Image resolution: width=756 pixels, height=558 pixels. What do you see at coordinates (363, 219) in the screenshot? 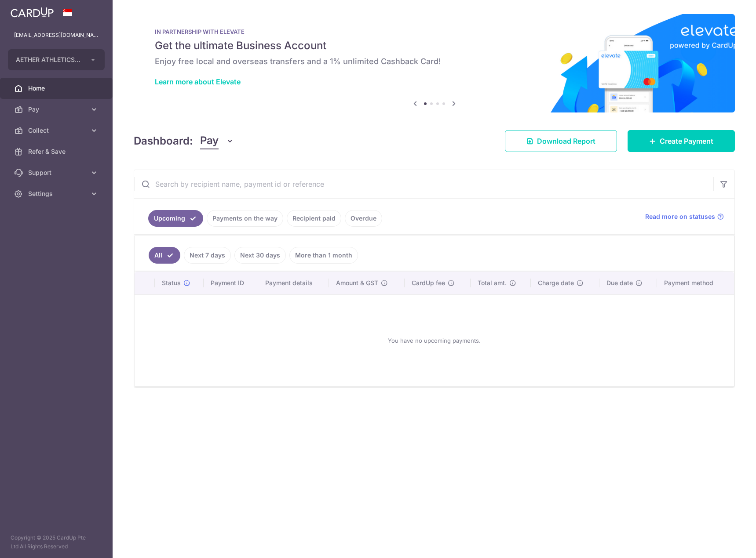
I see `a: Overdue` at bounding box center [363, 219].